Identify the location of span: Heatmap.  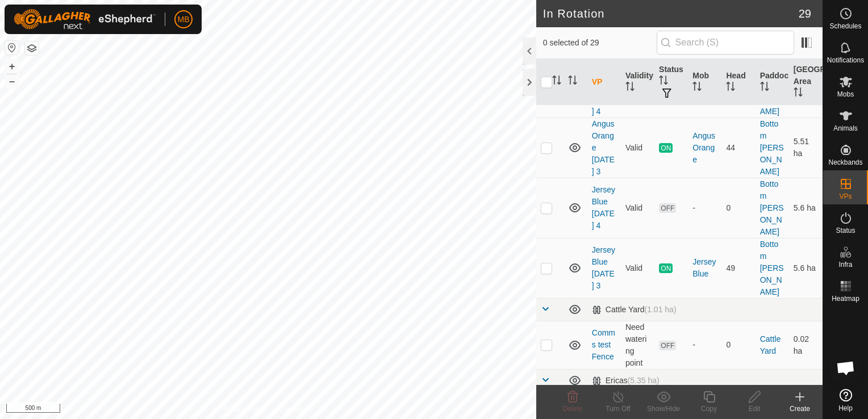
(845, 299).